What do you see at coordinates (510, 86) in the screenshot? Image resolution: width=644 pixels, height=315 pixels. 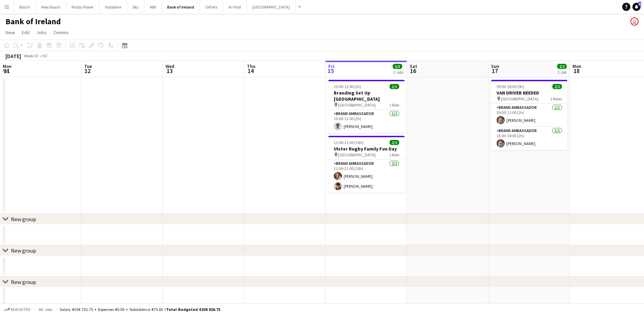 I see `span: 09:00-18:00 (9h)` at bounding box center [510, 86].